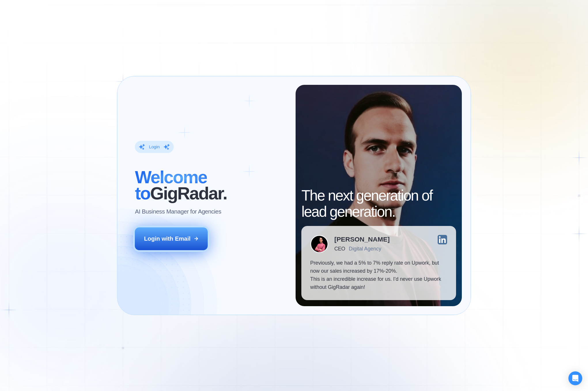  Describe the element at coordinates (379, 204) in the screenshot. I see `h2: The next generation of lead generation.` at that location.